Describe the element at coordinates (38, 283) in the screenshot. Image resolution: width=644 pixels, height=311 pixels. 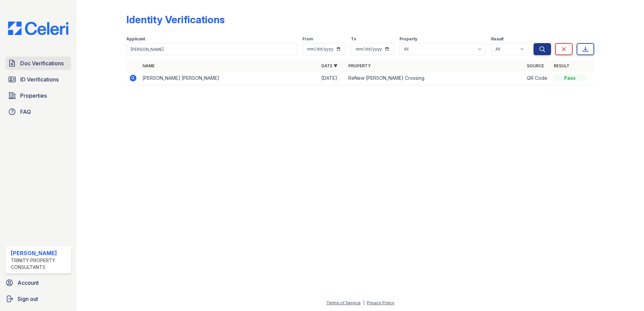
I see `a: Account` at that location.